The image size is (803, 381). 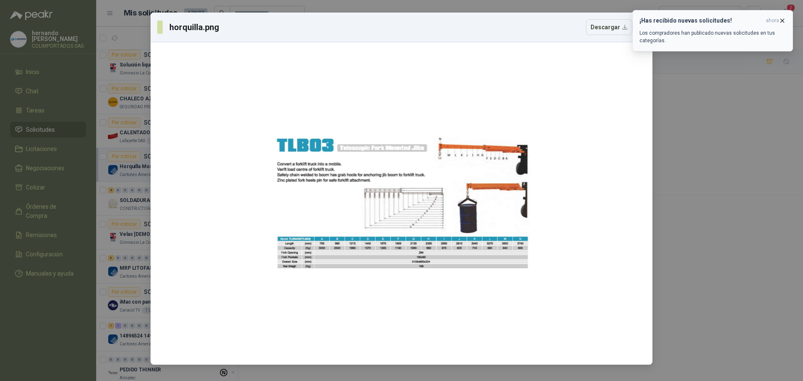 I want to click on button: ¡Has recibido nuevas solicitudes!ahora Los compradores han publicado nuevas solicitudes en tus ca..., so click(x=713, y=31).